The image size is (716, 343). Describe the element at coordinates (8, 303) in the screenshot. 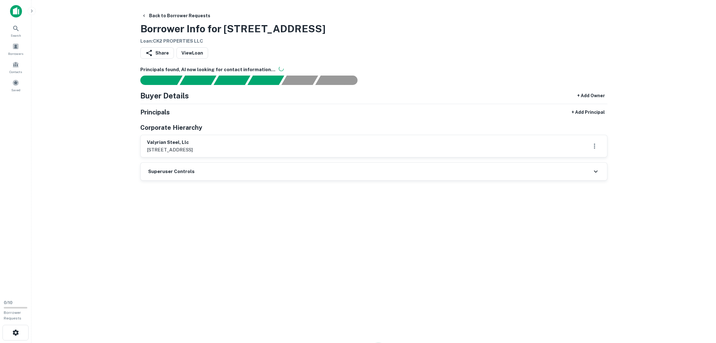

I see `span: 0 / 10` at that location.